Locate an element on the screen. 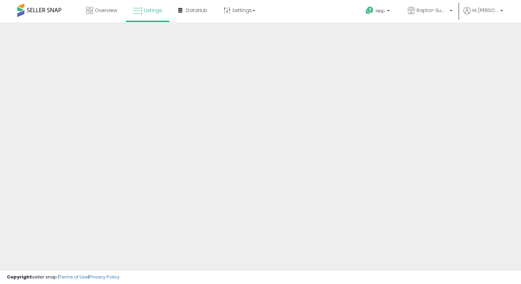 This screenshot has height=284, width=521. a: Privacy Policy is located at coordinates (104, 276).